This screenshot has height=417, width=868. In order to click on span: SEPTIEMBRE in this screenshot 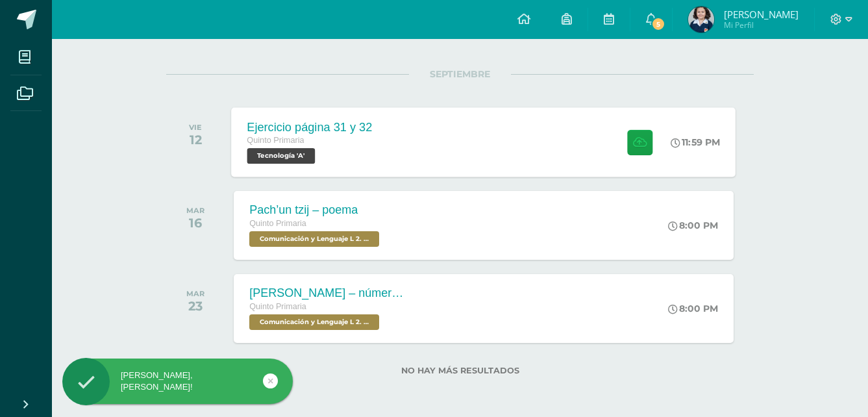, I will do `click(460, 74)`.